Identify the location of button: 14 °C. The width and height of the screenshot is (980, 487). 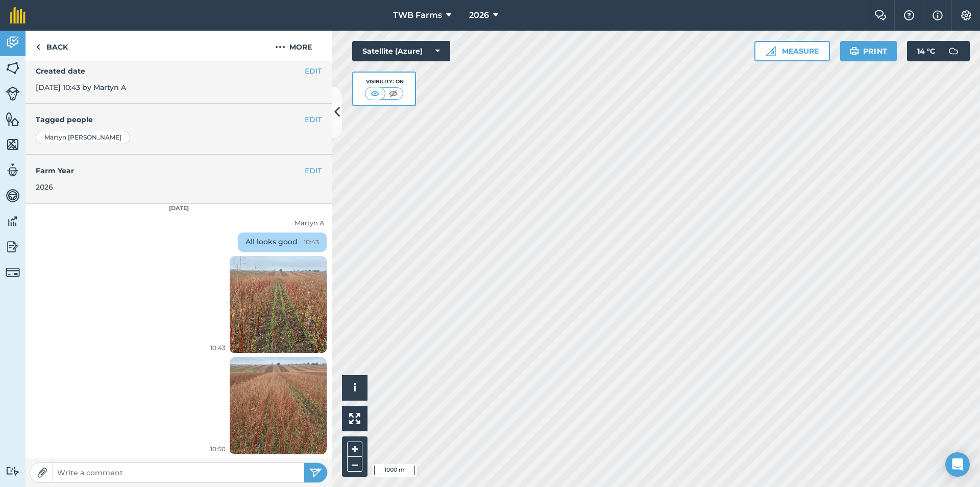
(938, 51).